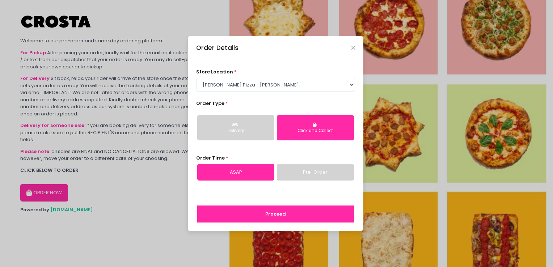 The image size is (553, 267). What do you see at coordinates (215, 72) in the screenshot?
I see `span: store location` at bounding box center [215, 72].